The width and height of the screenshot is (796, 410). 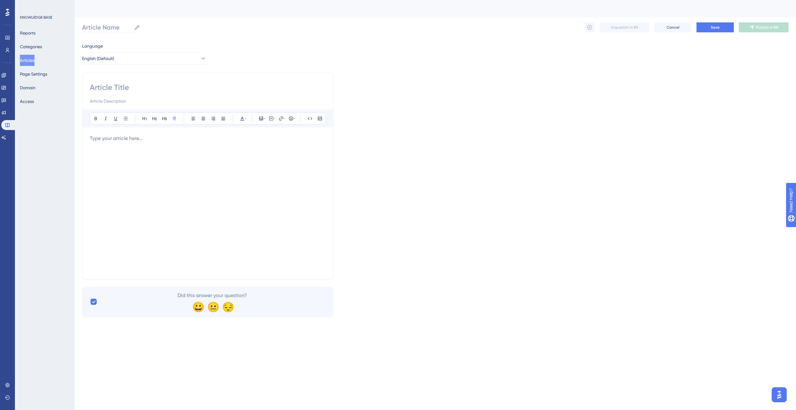 What do you see at coordinates (763, 27) in the screenshot?
I see `button: Publish in EN` at bounding box center [763, 27].